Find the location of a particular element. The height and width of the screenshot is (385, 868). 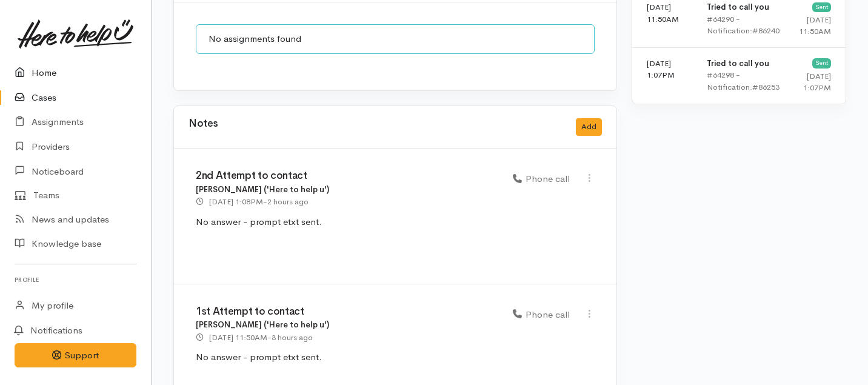

h3: Notes is located at coordinates (203, 126).